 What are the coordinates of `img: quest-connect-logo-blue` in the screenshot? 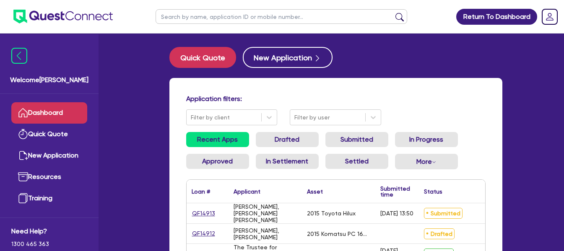 It's located at (63, 16).